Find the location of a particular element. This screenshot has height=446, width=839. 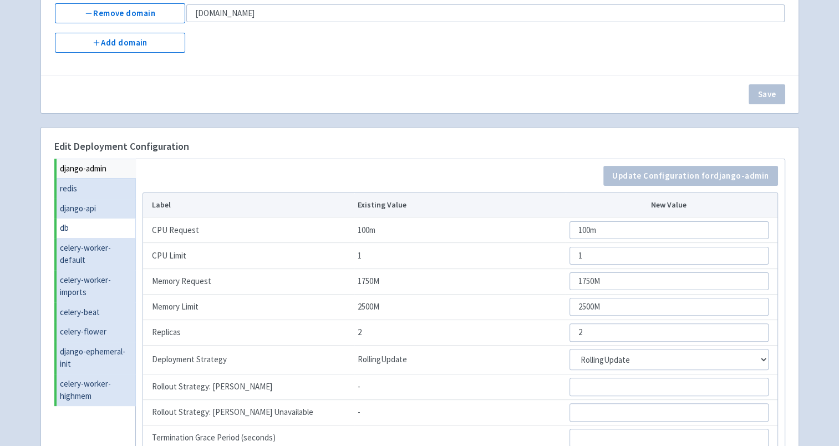

a: redis is located at coordinates (96, 188).